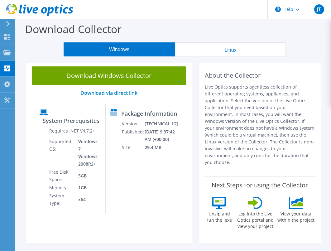 This screenshot has width=331, height=251. What do you see at coordinates (133, 136) in the screenshot?
I see `td: Published:` at bounding box center [133, 136].